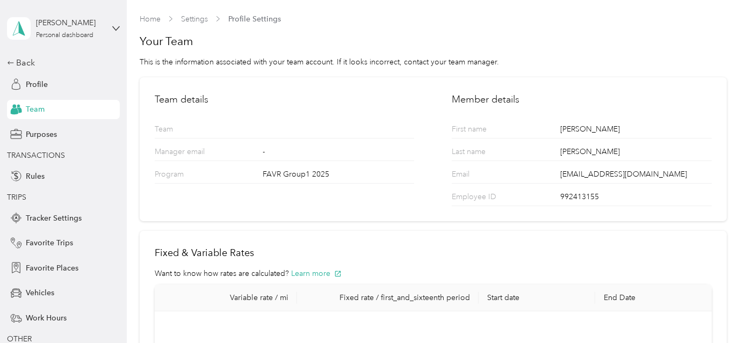 This screenshot has height=343, width=745. Describe the element at coordinates (581, 99) in the screenshot. I see `h2: Member details` at that location.